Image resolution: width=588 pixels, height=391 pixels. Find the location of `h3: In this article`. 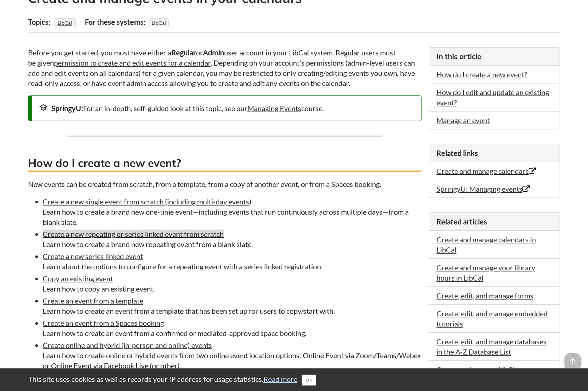

h3: In this article is located at coordinates (494, 57).